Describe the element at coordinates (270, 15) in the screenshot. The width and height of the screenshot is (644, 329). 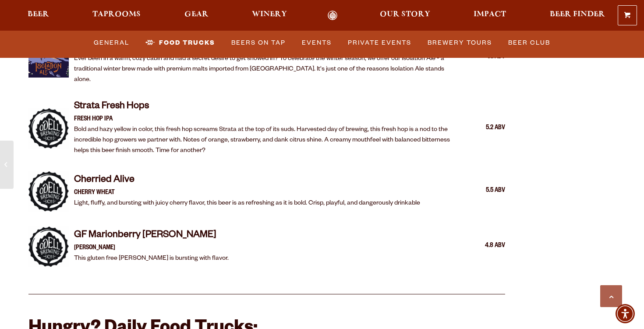
I see `a: Winery` at that location.